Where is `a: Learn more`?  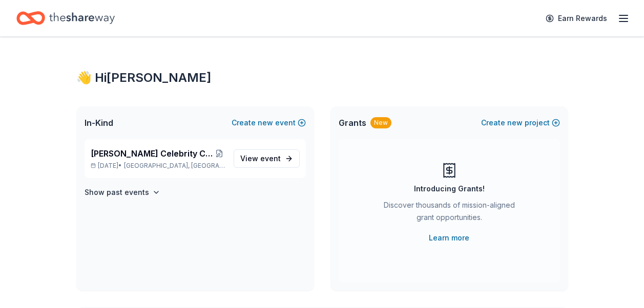
a: Learn more is located at coordinates (449, 238).